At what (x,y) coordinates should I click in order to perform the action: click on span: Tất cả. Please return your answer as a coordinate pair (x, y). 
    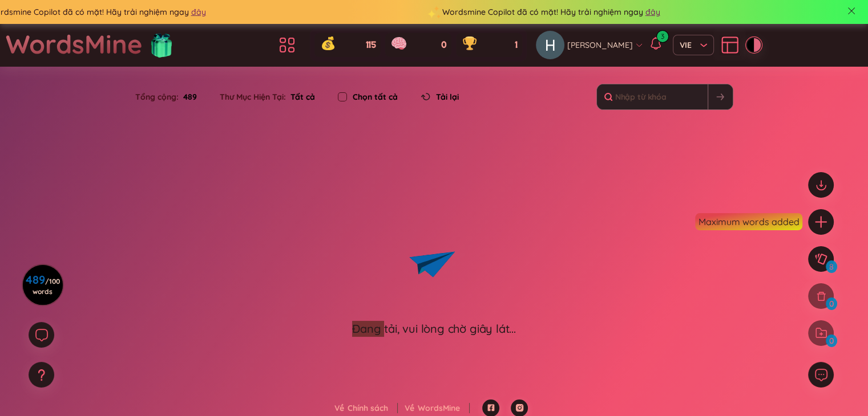
    Looking at the image, I should click on (300, 97).